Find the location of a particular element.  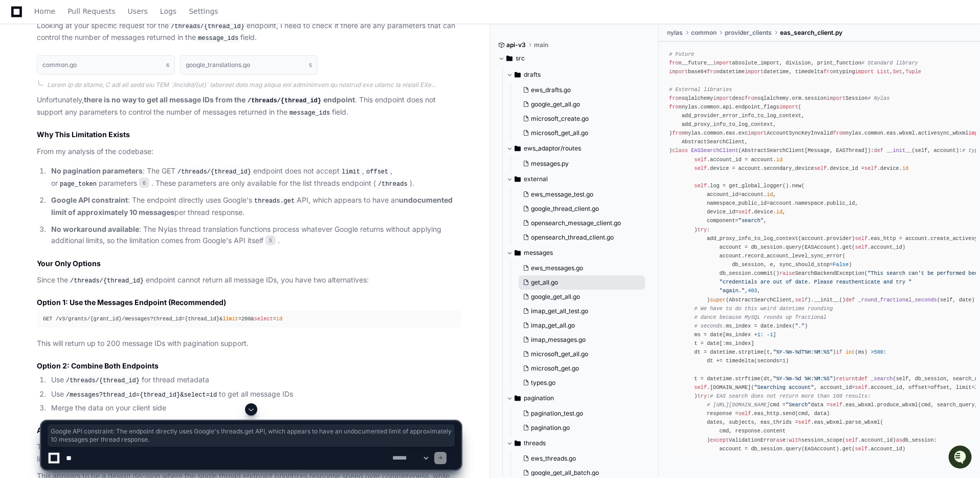

span: # EAS search does not return more than 100 results: is located at coordinates (790, 396).